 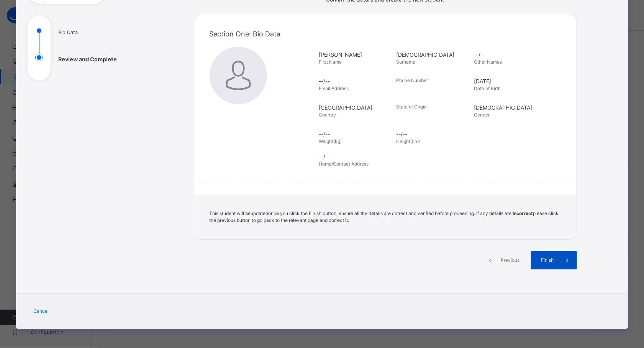 What do you see at coordinates (327, 115) in the screenshot?
I see `span: Country` at bounding box center [327, 115].